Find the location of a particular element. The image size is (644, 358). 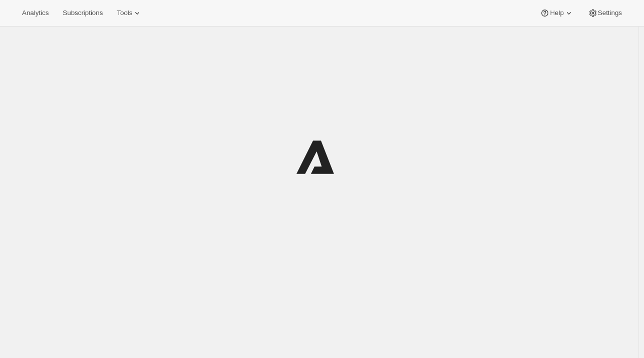

button: Tools is located at coordinates (129, 13).